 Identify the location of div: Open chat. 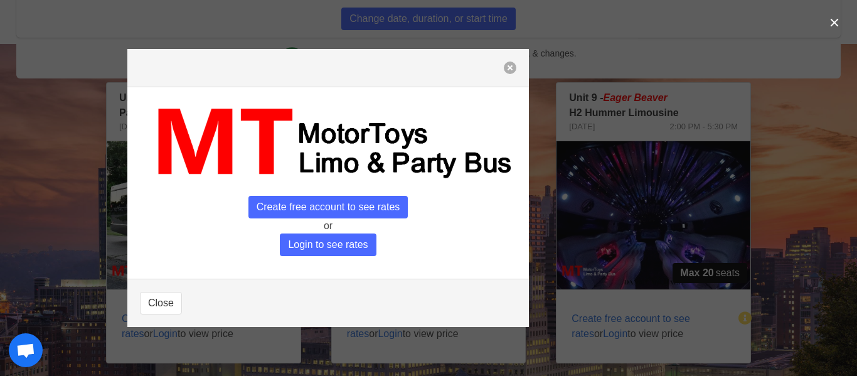
(26, 350).